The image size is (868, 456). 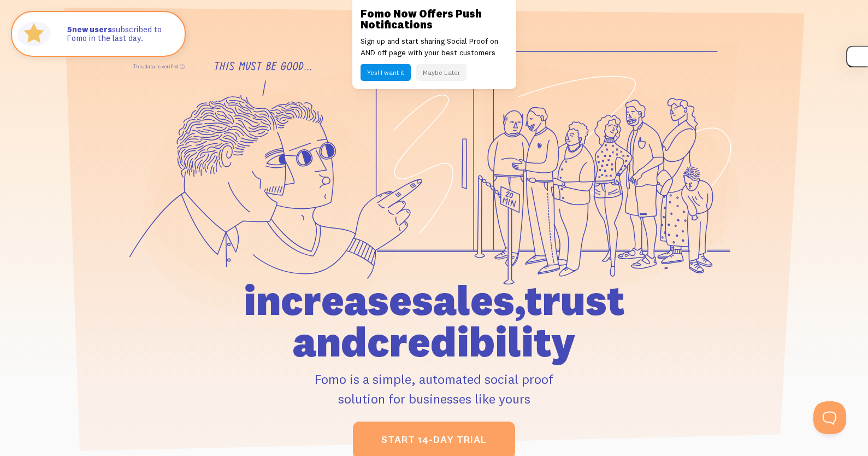 What do you see at coordinates (434, 47) in the screenshot?
I see `p: Sign up and start sharing Social Proof on AND off page with your best customers` at bounding box center [434, 47].